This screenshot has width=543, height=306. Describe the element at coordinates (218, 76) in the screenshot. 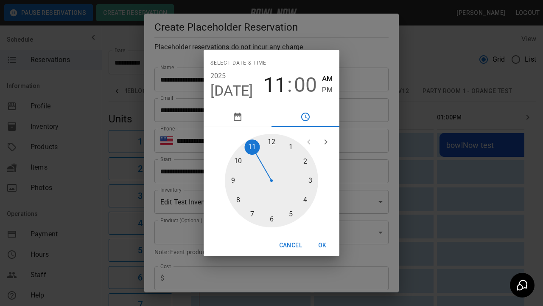

I see `span: 2025` at that location.